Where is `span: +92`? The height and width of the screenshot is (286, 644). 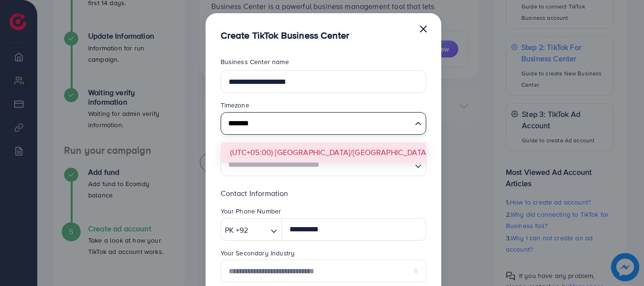
span: +92 is located at coordinates (242, 230).